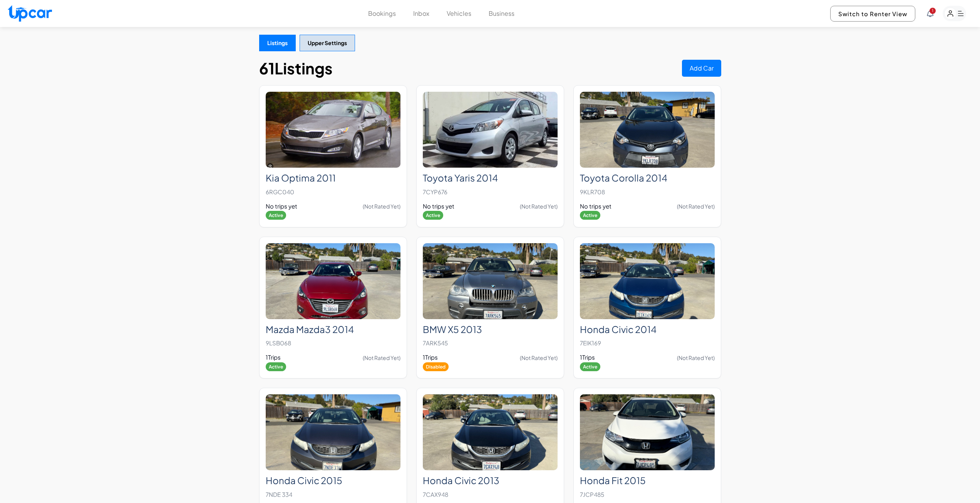 This screenshot has height=503, width=980. What do you see at coordinates (459, 13) in the screenshot?
I see `button: Vehicles` at bounding box center [459, 13].